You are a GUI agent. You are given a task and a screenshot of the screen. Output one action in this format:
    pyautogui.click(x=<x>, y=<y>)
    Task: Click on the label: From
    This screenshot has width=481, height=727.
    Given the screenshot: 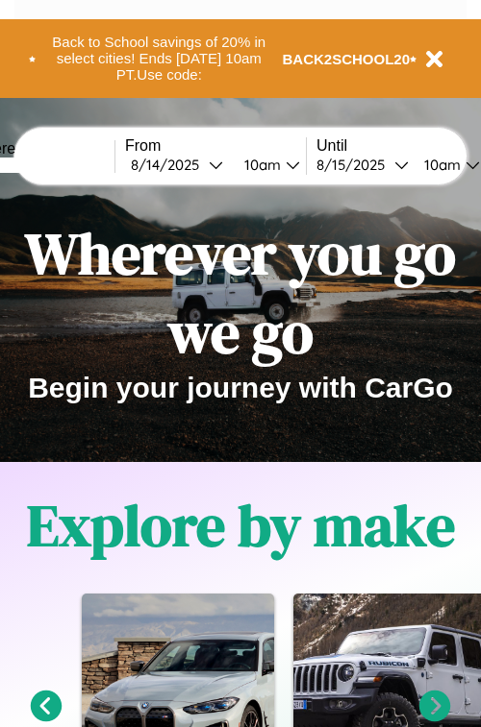 What is the action you would take?
    pyautogui.click(x=215, y=146)
    